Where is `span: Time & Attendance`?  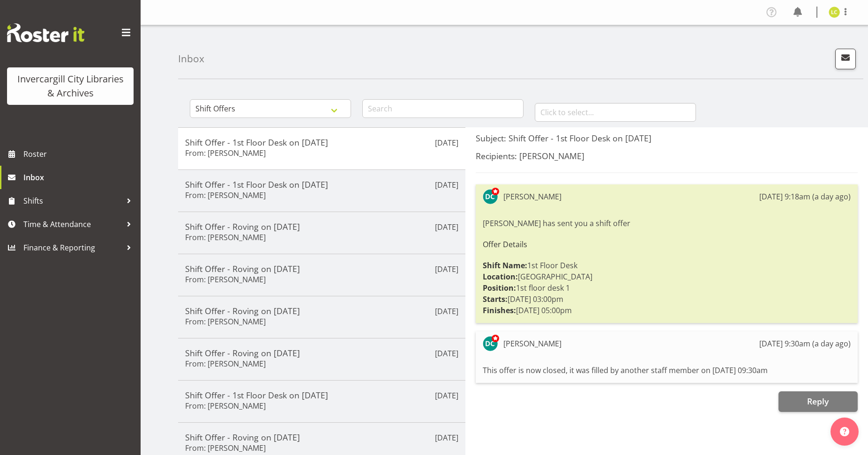 span: Time & Attendance is located at coordinates (73, 224).